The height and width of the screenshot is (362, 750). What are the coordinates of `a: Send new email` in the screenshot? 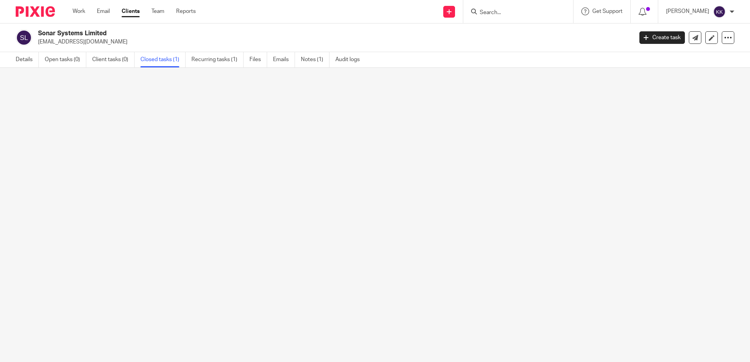 It's located at (695, 38).